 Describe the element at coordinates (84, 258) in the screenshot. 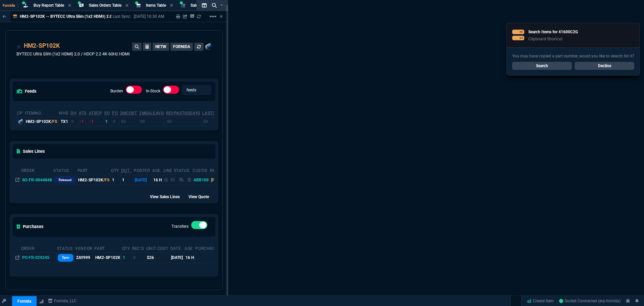

I see `td: ZAY999` at that location.